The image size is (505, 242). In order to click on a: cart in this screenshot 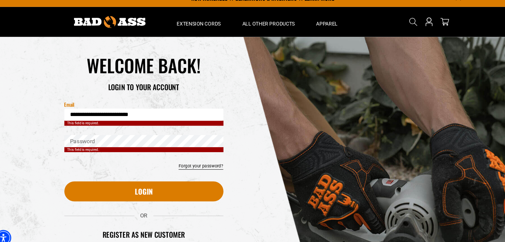, I will do `click(422, 30)`.